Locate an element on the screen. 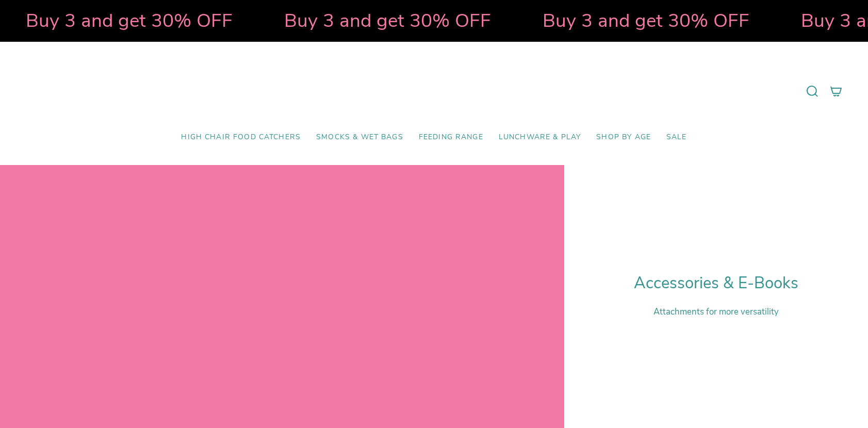 The width and height of the screenshot is (868, 428). p: Attachments for more versatility is located at coordinates (716, 311).